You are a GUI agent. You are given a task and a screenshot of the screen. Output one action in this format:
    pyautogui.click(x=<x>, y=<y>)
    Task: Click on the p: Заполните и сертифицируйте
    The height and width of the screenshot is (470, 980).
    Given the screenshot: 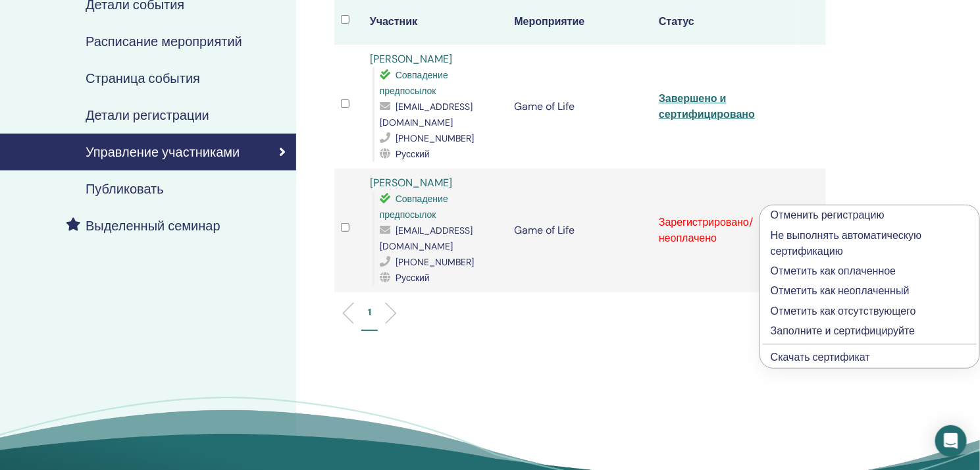 What is the action you would take?
    pyautogui.click(x=870, y=331)
    